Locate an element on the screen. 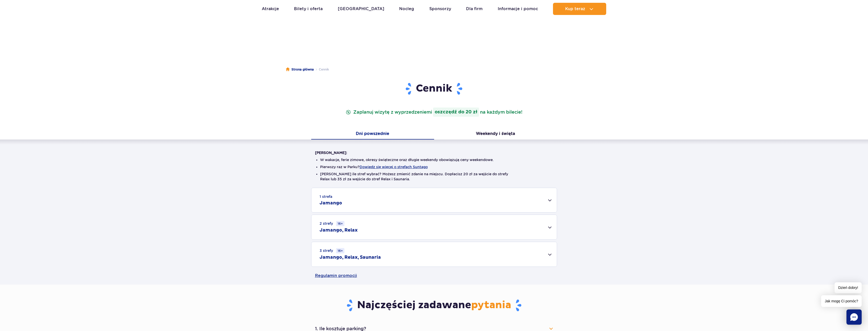 This screenshot has height=331, width=868. li: Cennik is located at coordinates (321, 70).